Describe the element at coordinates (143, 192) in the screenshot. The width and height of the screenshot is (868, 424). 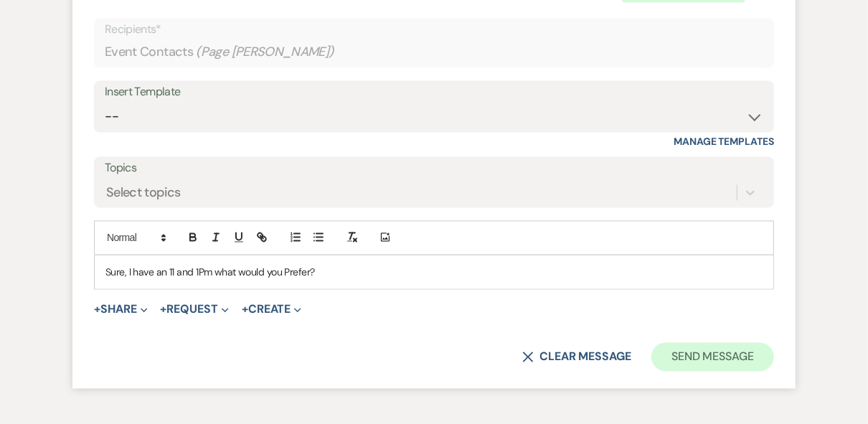
I see `div: Select topics` at that location.